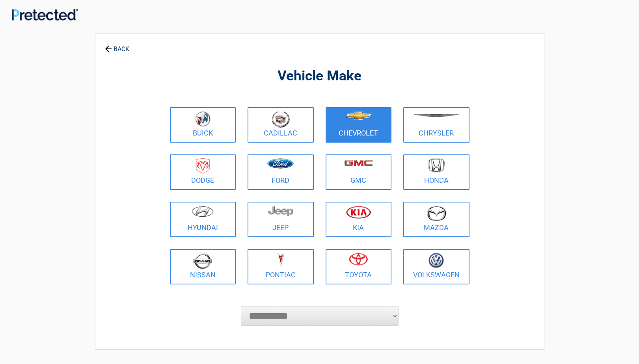 The width and height of the screenshot is (639, 364). What do you see at coordinates (281, 260) in the screenshot?
I see `img: pontiac` at bounding box center [281, 260].